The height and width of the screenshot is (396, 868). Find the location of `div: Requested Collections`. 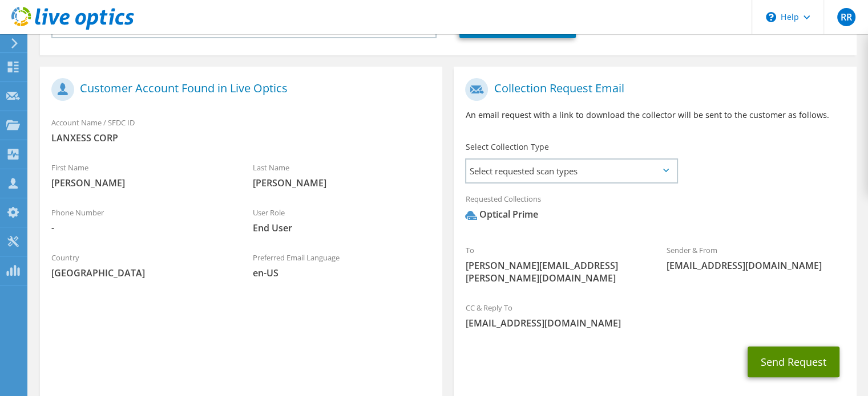

div: Requested Collections is located at coordinates (654, 210).